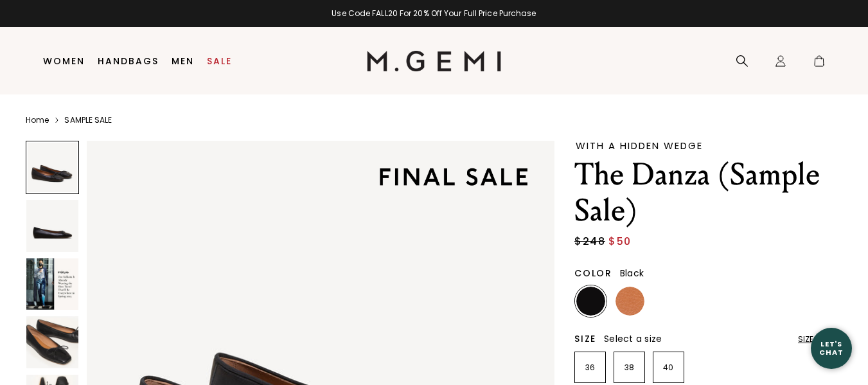 The image size is (868, 385). What do you see at coordinates (434, 61) in the screenshot?
I see `img: M.Gemi` at bounding box center [434, 61].